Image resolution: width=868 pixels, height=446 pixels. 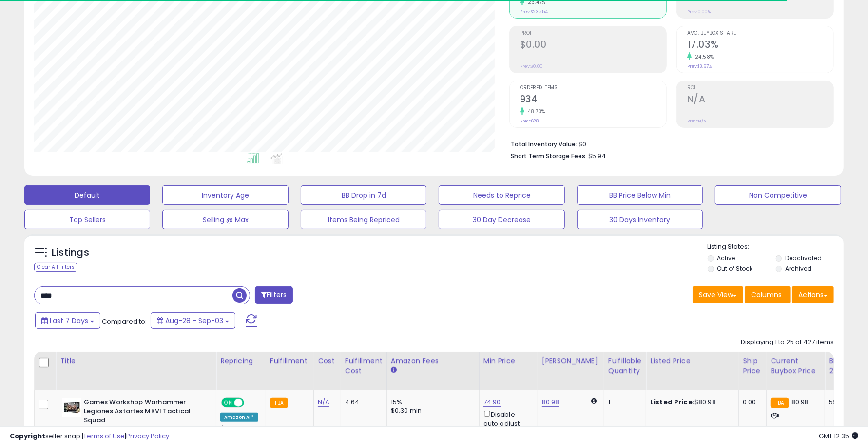 I want to click on small: Prev: 13.67%, so click(x=700, y=66).